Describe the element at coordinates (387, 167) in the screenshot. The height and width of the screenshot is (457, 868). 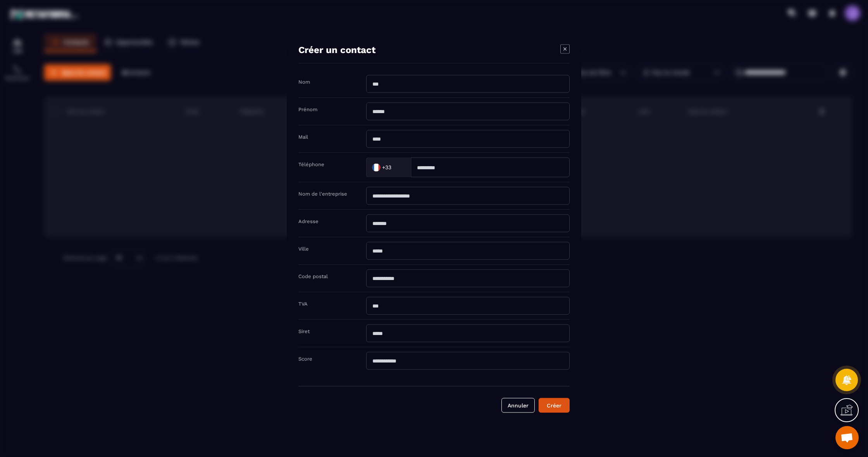
I see `span: +33` at that location.